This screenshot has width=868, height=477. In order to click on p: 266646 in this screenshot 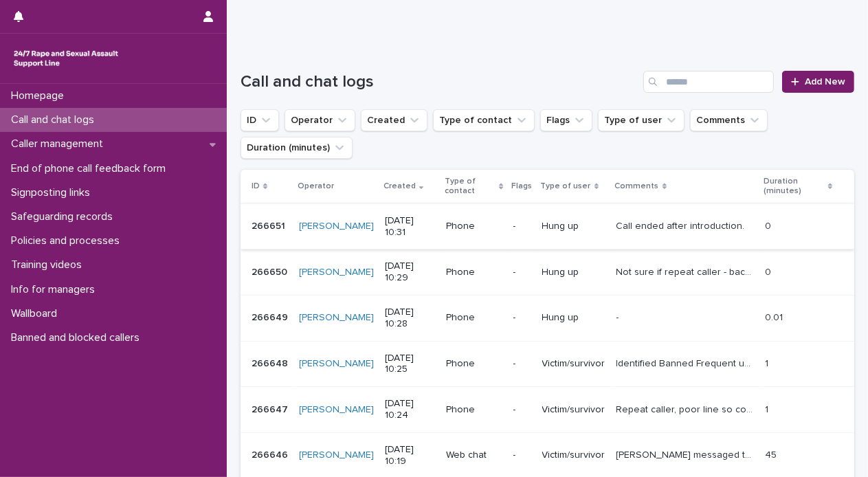, I will do `click(271, 454)`.